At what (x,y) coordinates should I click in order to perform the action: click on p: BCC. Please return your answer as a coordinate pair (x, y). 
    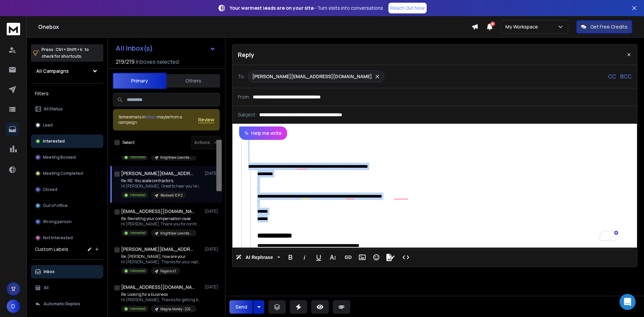
    Looking at the image, I should click on (626, 77).